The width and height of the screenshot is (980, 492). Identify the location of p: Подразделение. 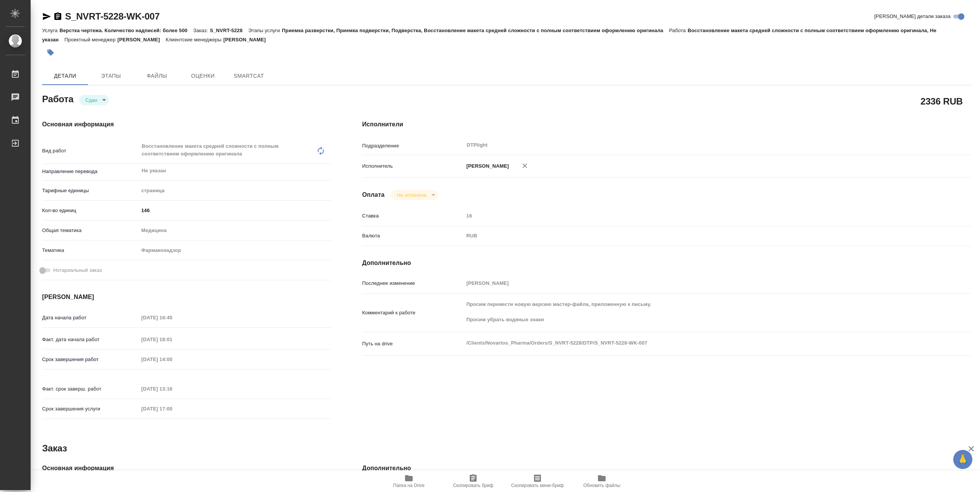
(413, 146).